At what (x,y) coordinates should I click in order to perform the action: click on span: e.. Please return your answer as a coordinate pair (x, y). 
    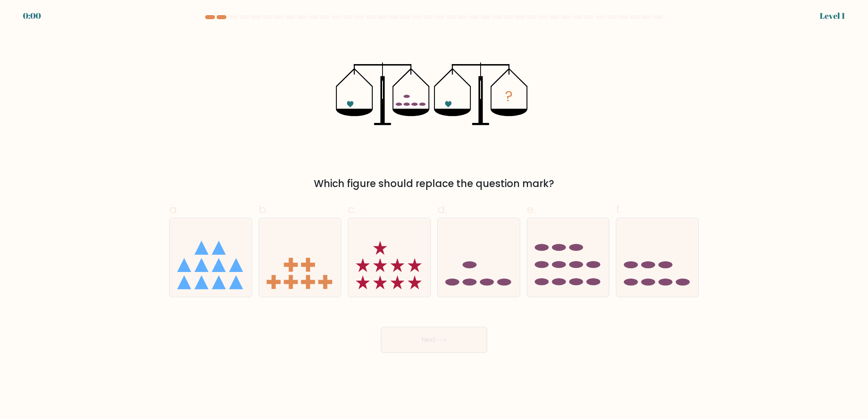
    Looking at the image, I should click on (531, 209).